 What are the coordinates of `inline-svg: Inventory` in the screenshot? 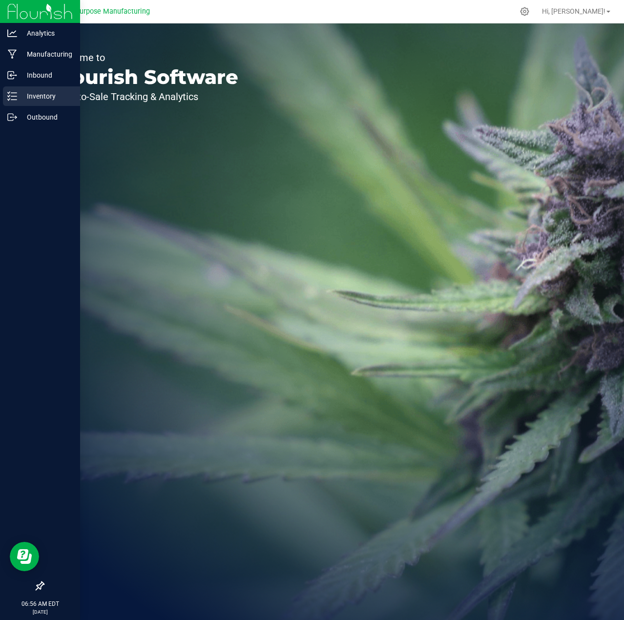 It's located at (12, 96).